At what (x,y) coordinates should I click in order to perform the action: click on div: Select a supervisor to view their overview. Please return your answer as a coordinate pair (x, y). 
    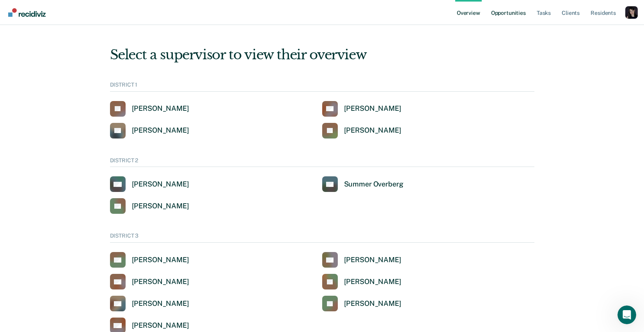
    Looking at the image, I should click on (322, 55).